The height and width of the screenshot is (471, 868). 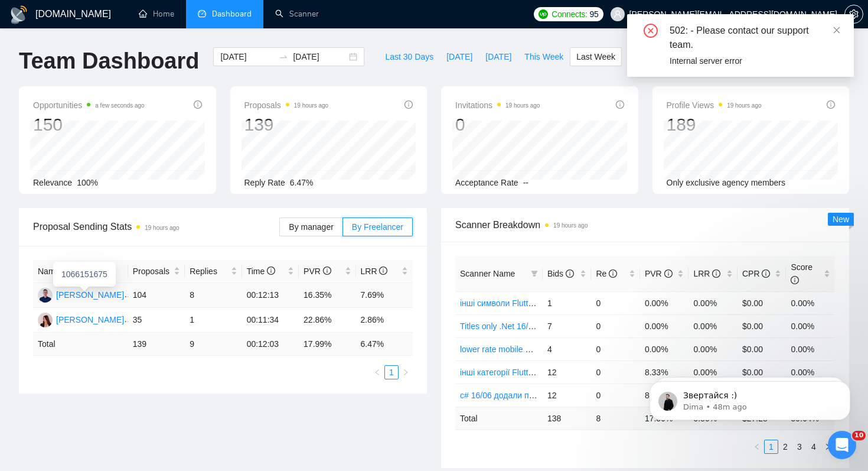 What do you see at coordinates (218, 15) in the screenshot?
I see `div: Close` at bounding box center [218, 15].